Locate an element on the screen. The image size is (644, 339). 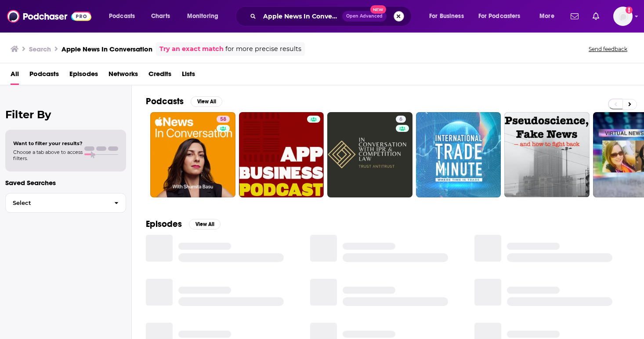
a: Charts is located at coordinates (160, 16).